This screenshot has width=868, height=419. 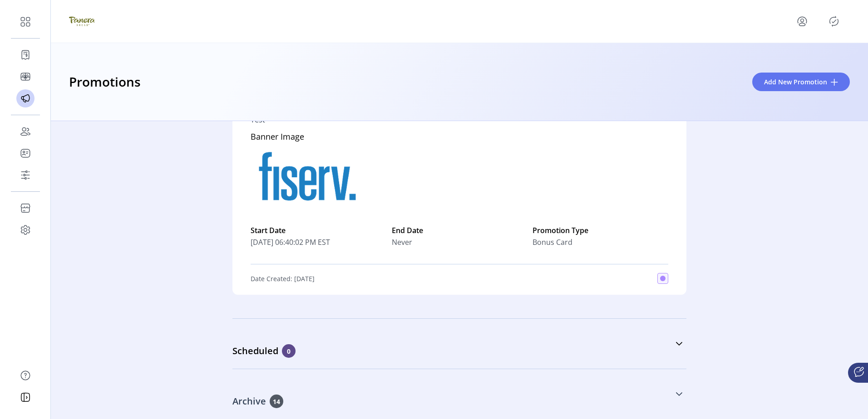 I want to click on a: Archive14, so click(x=460, y=394).